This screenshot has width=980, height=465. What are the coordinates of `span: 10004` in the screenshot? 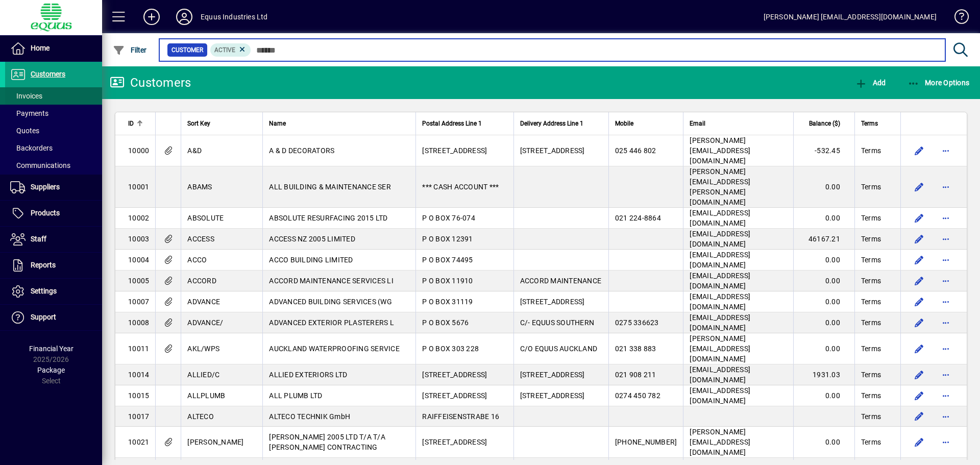 It's located at (138, 260).